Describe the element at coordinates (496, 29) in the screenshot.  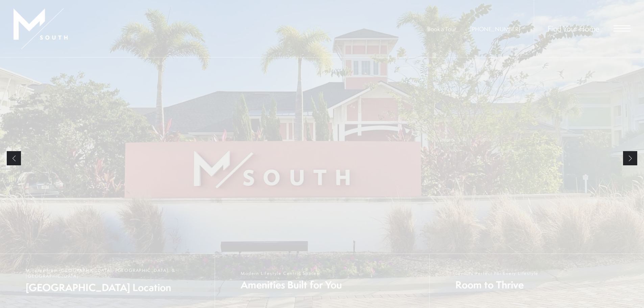
I see `a: Call Us at 813-570-8014` at that location.